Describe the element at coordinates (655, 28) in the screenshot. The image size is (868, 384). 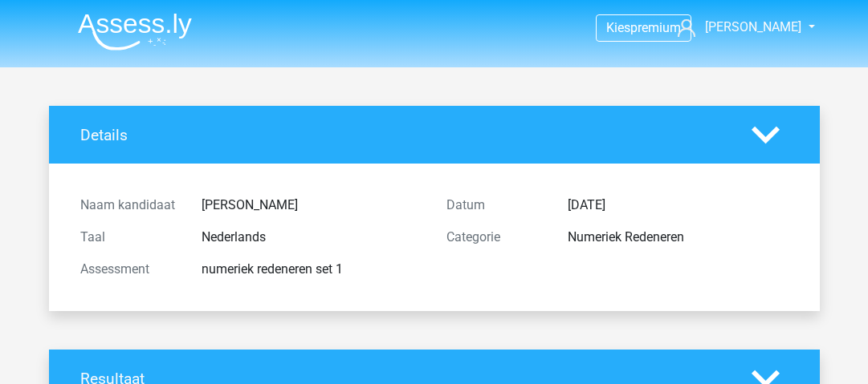
I see `span: premium` at that location.